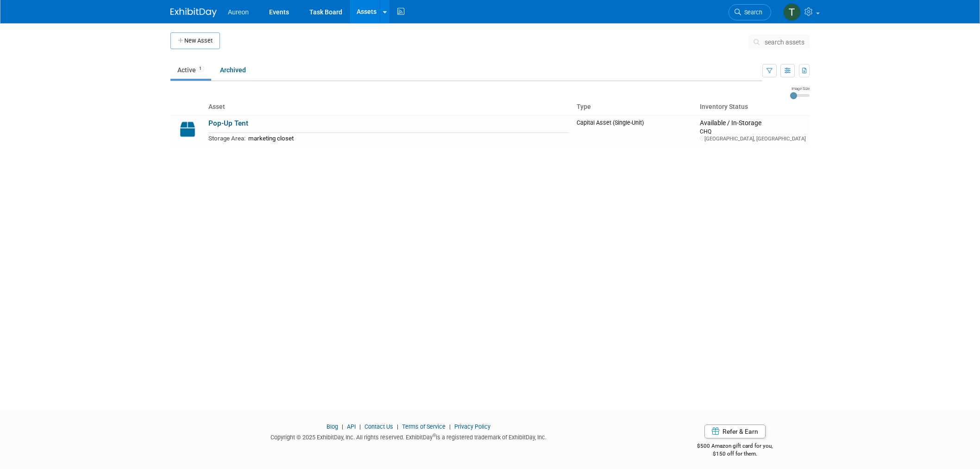 Image resolution: width=980 pixels, height=469 pixels. I want to click on td: marketing closet, so click(407, 138).